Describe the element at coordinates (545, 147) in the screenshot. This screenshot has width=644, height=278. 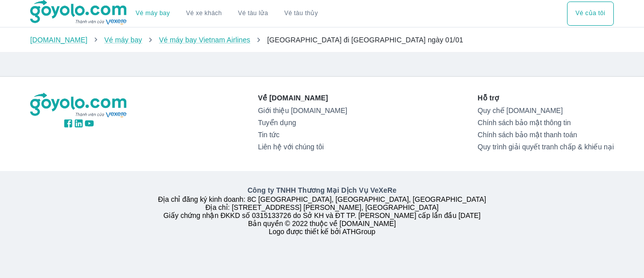
I see `a: Quy trình giải quyết tranh chấp & khiếu nại` at that location.